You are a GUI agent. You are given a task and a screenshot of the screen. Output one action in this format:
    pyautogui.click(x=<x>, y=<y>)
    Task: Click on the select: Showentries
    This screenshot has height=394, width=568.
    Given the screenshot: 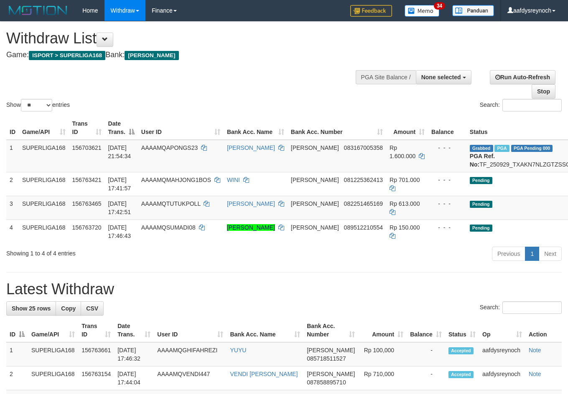 What is the action you would take?
    pyautogui.click(x=36, y=105)
    